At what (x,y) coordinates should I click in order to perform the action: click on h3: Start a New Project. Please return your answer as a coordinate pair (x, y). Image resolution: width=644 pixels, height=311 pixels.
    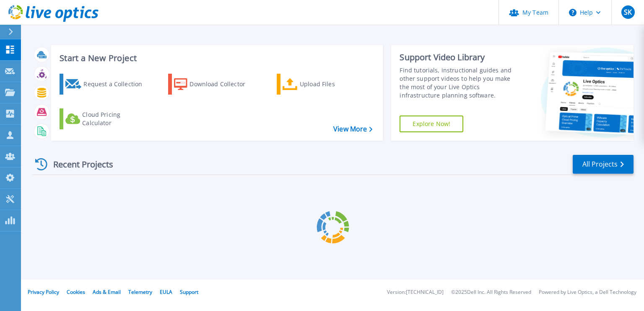
    Looking at the image, I should click on (216, 58).